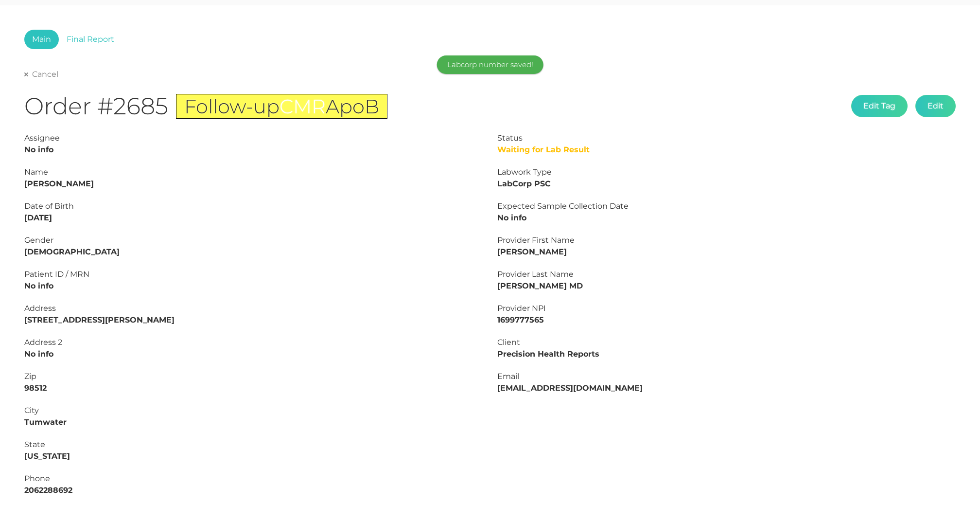 The height and width of the screenshot is (505, 980). Describe the element at coordinates (253, 410) in the screenshot. I see `div: City` at that location.